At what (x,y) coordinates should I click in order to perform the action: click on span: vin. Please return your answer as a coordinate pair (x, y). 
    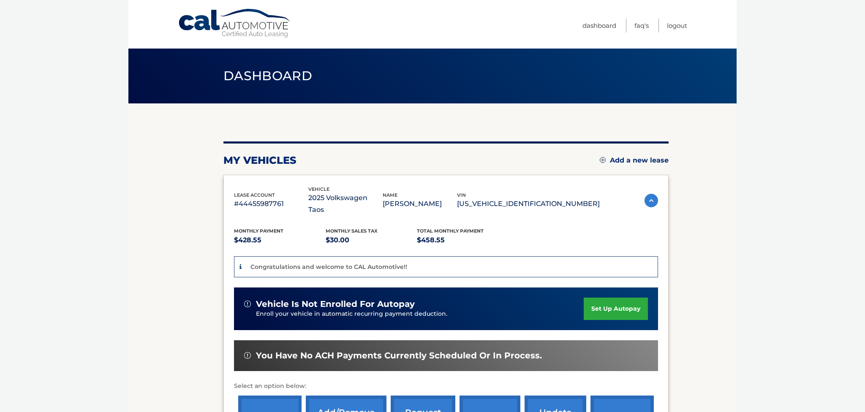
    Looking at the image, I should click on (461, 195).